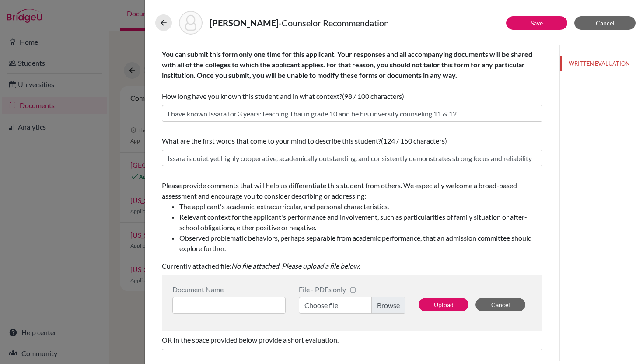 The image size is (643, 364). I want to click on button: WRITTEN EVALUATION, so click(601, 63).